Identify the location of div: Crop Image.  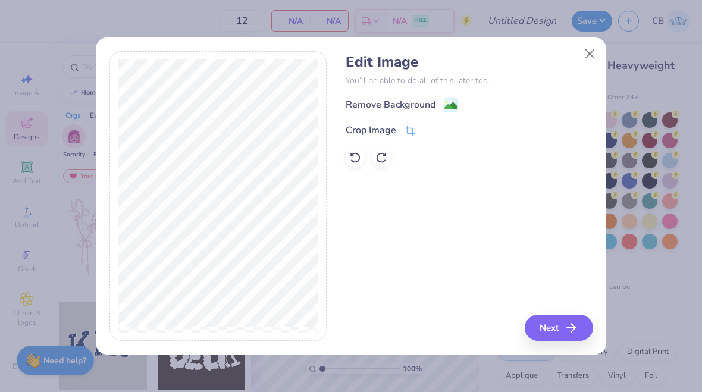
(370, 130).